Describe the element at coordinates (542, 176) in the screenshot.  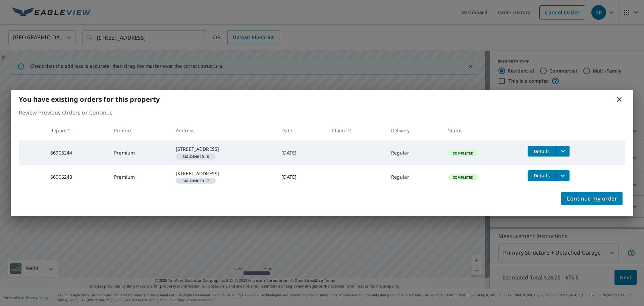
I see `button: detailsBtn-66906243` at that location.